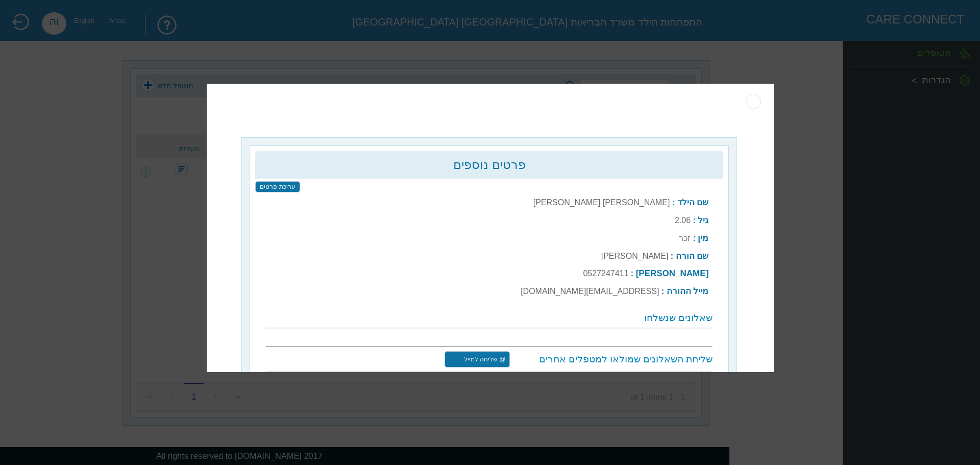 Image resolution: width=980 pixels, height=465 pixels. What do you see at coordinates (691, 255) in the screenshot?
I see `b: שם הורה` at bounding box center [691, 255].